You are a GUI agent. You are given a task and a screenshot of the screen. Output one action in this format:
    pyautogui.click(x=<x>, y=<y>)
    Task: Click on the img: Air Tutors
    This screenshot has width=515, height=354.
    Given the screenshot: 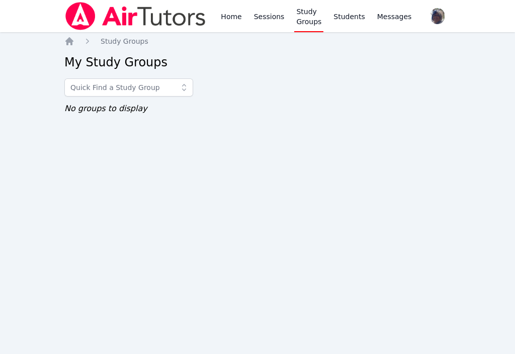 What is the action you would take?
    pyautogui.click(x=135, y=16)
    